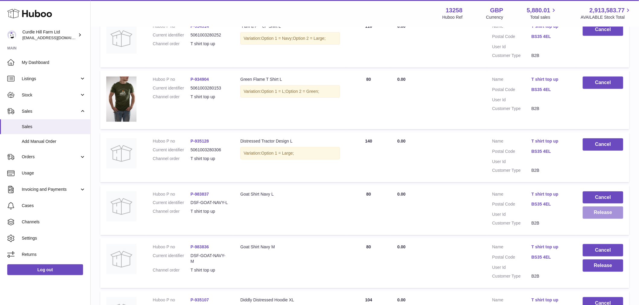 This screenshot has width=639, height=305. I want to click on span: AVAILABLE Stock Total, so click(606, 17).